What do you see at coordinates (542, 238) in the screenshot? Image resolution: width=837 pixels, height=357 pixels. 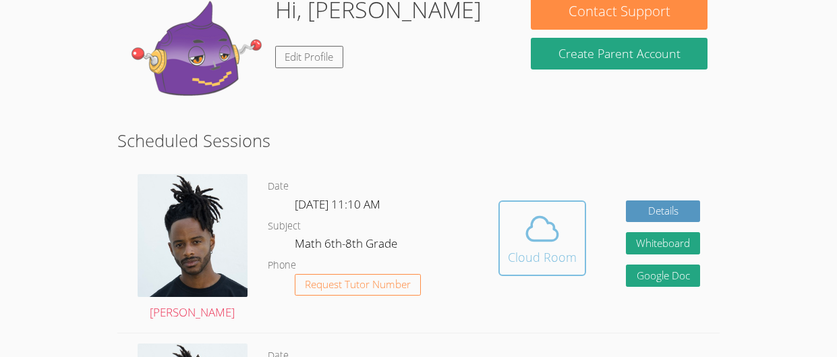 I see `button: Cloud Room` at bounding box center [542, 238].